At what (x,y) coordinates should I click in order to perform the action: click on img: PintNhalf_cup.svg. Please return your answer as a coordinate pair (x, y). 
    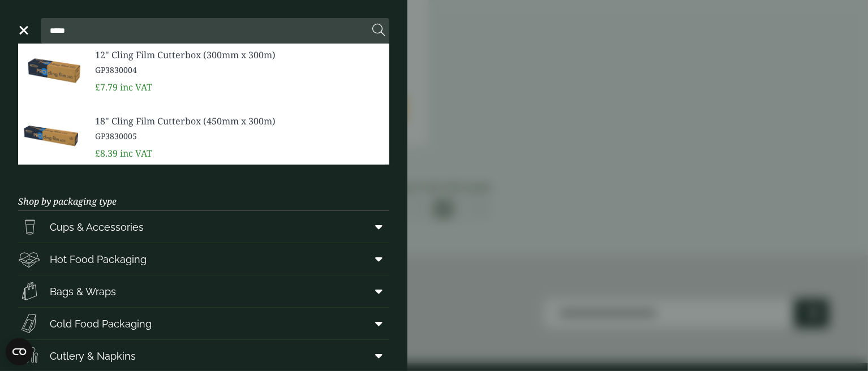
    Looking at the image, I should click on (29, 227).